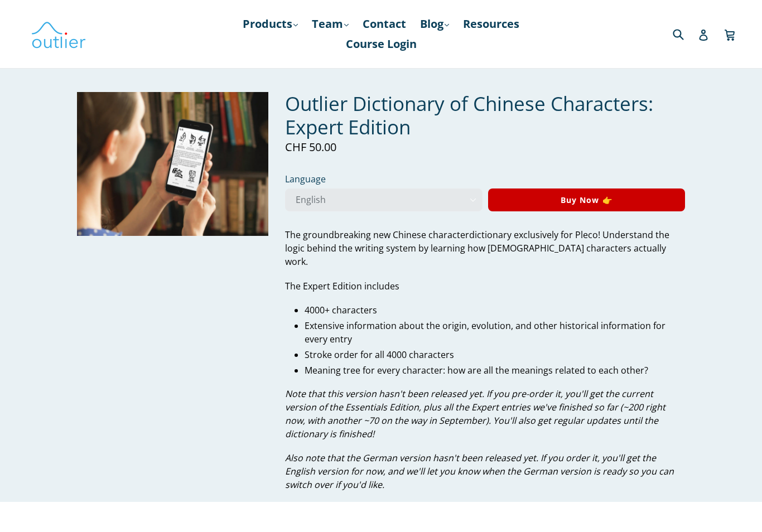 The height and width of the screenshot is (532, 762). Describe the element at coordinates (494, 370) in the screenshot. I see `li: Meaning tree for every character: how are all the meanings related to each other?` at that location.